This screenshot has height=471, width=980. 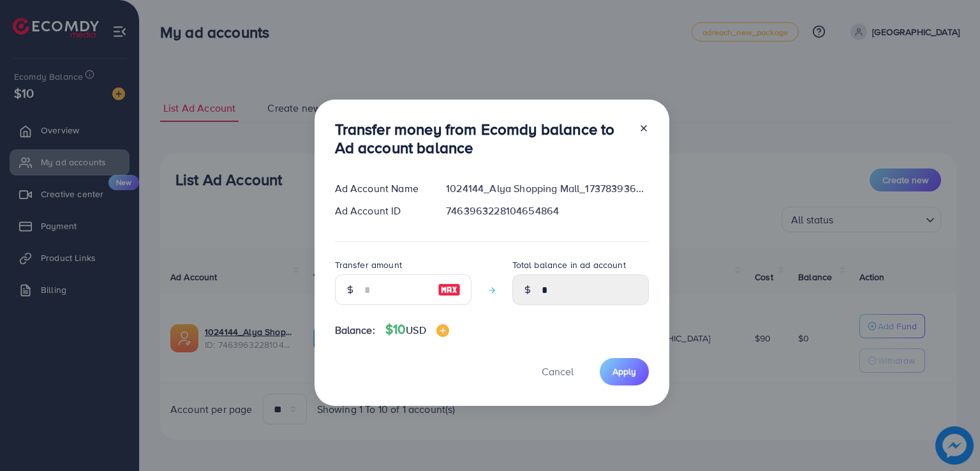 What do you see at coordinates (624, 371) in the screenshot?
I see `span: Apply` at bounding box center [624, 371].